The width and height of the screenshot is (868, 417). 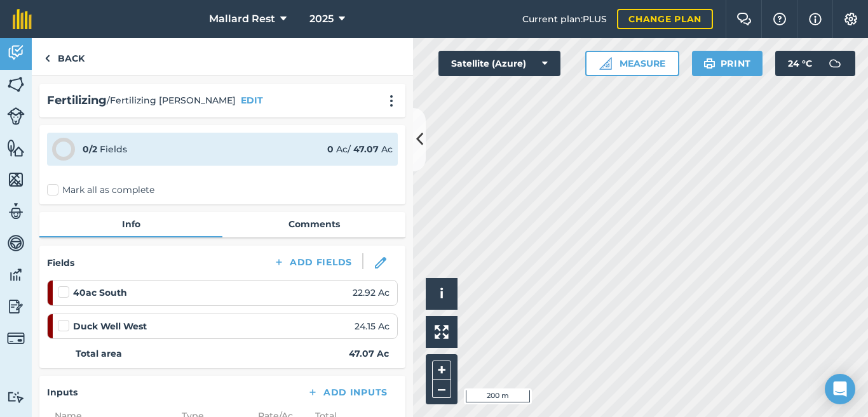 I want to click on button: i, so click(x=442, y=294).